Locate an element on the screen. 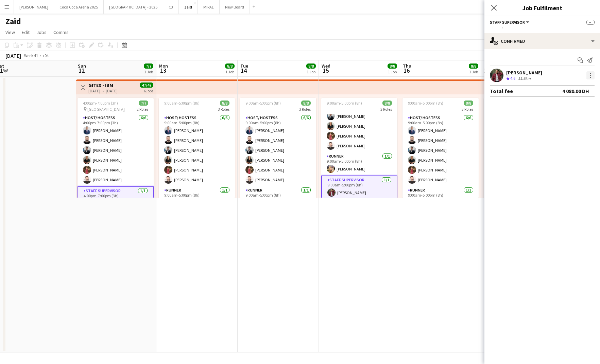 This screenshot has width=600, height=364. span: Edit is located at coordinates (26, 32).